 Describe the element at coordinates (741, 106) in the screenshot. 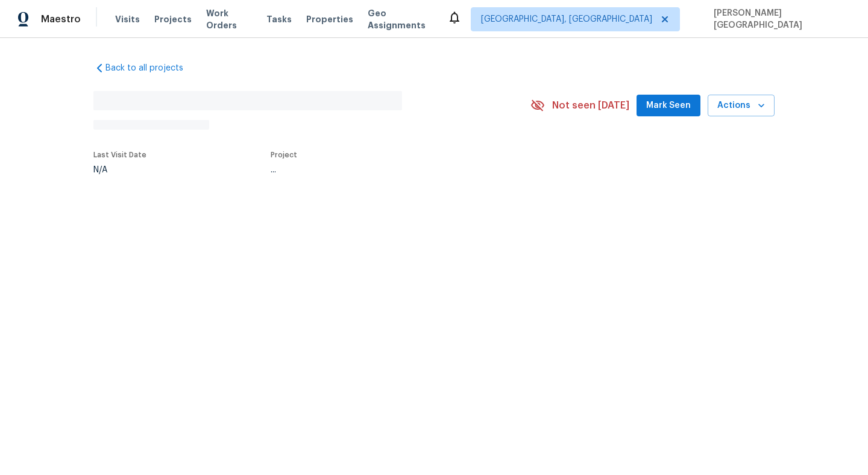

I see `span: Actions` at that location.